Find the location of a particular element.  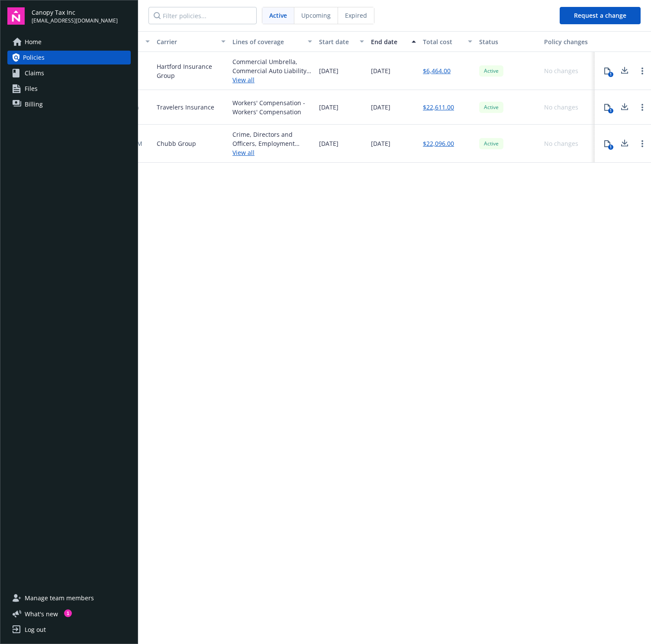

button: Total cost is located at coordinates (448, 42).